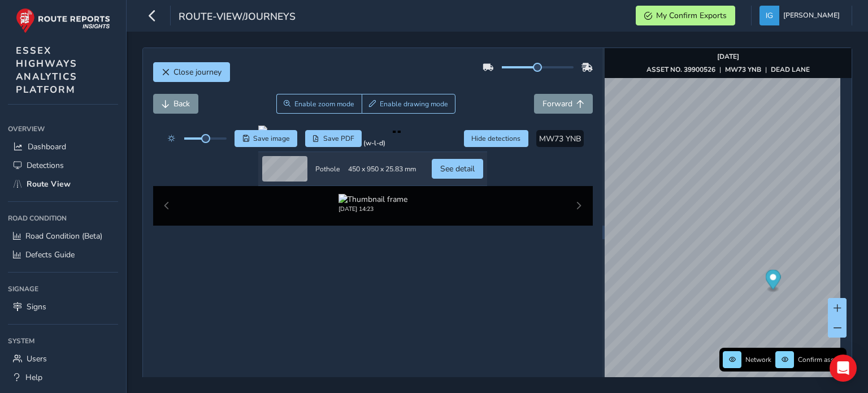 The width and height of the screenshot is (868, 393). I want to click on strong: ASSET NO. 39900526, so click(681, 69).